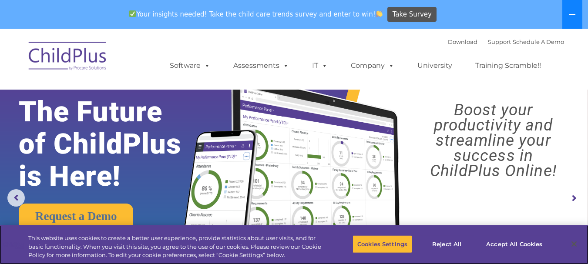 This screenshot has height=264, width=588. Describe the element at coordinates (574, 244) in the screenshot. I see `button: Close` at that location.